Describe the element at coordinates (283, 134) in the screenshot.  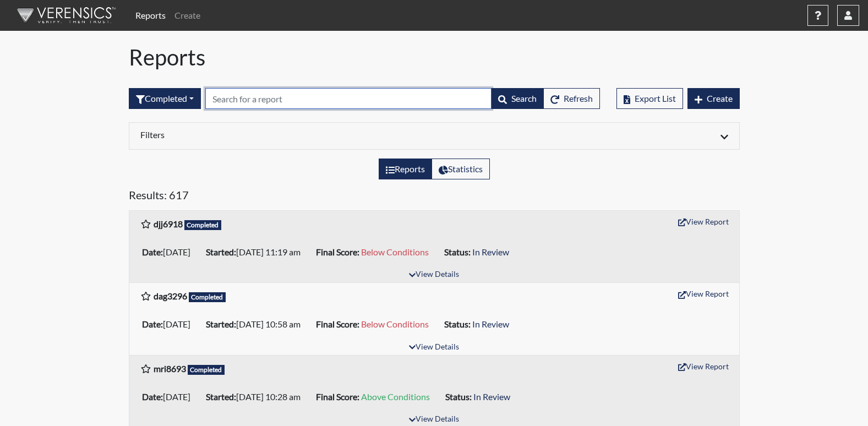
I see `h6: Filters` at that location.